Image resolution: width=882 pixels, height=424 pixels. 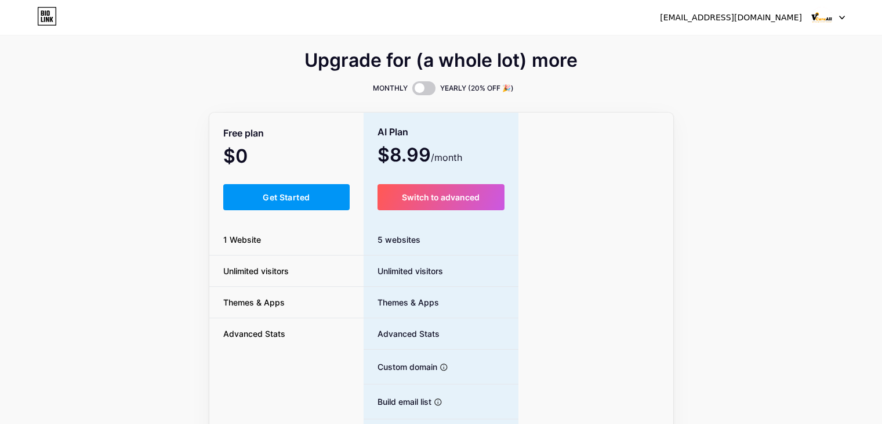 I want to click on span: /month, so click(x=447, y=157).